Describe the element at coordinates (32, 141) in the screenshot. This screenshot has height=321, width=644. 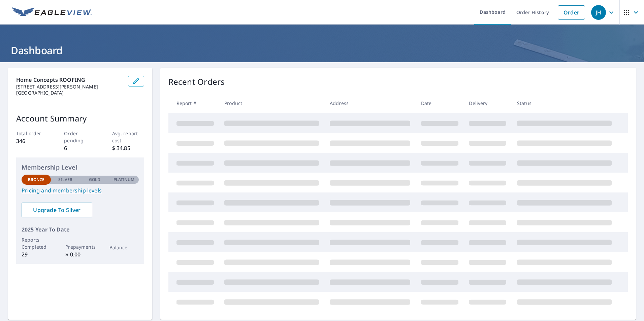
I see `p: 346` at that location.